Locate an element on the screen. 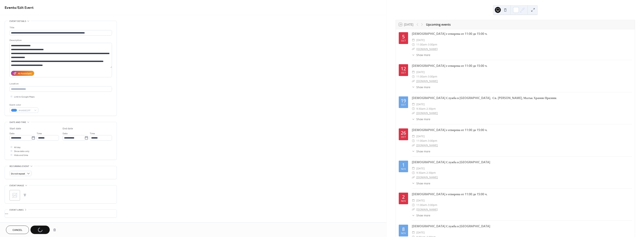  a: Cancel is located at coordinates (17, 230).